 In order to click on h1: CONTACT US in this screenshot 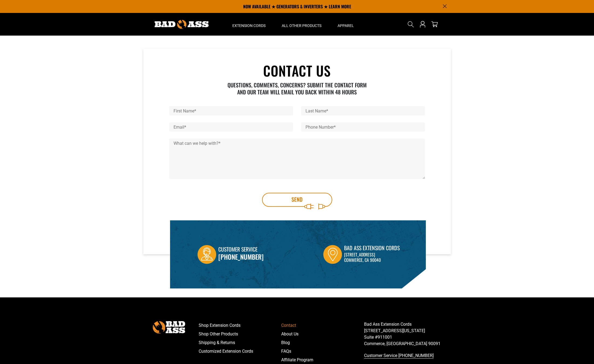, I will do `click(297, 70)`.